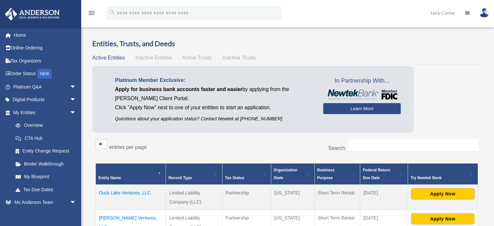 This screenshot has width=494, height=226. I want to click on td: Short Term Rental, so click(337, 197).